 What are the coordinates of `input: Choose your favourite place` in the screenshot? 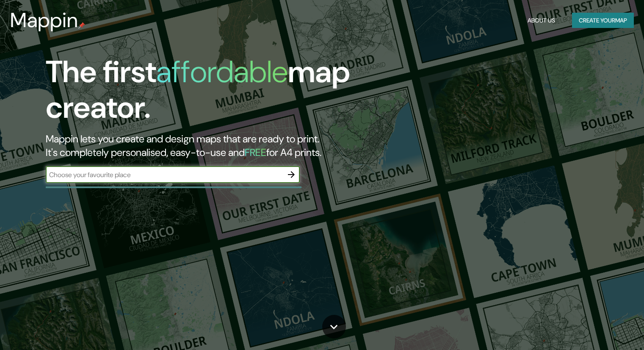 It's located at (164, 174).